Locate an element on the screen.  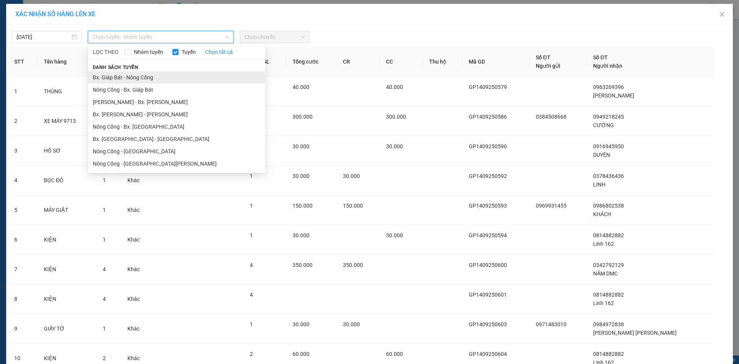
span: GP1409250594 is located at coordinates (487, 235).